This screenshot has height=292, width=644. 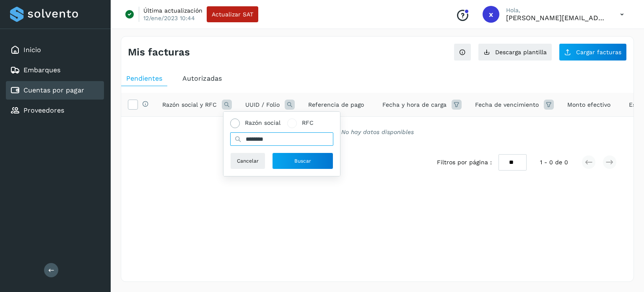 What do you see at coordinates (515, 52) in the screenshot?
I see `button: Descarga plantilla` at bounding box center [515, 52].